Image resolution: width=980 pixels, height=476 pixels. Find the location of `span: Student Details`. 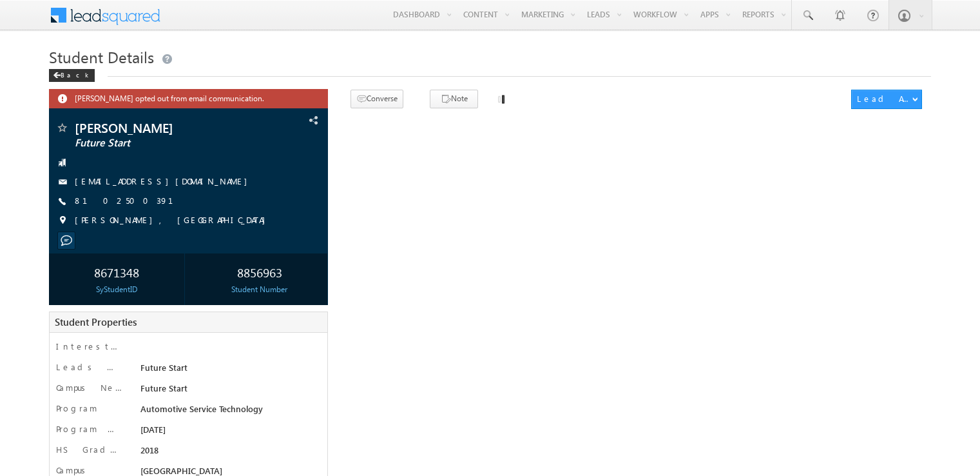

span: Student Details is located at coordinates (101, 57).